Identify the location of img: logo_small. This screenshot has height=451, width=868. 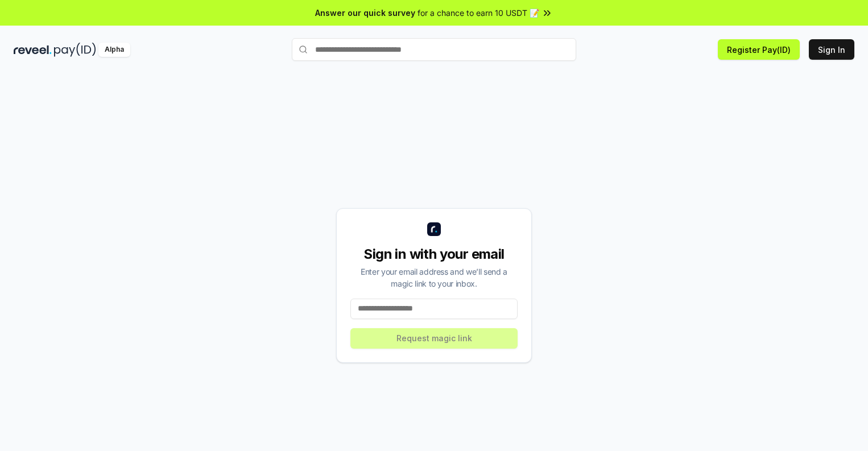
(434, 229).